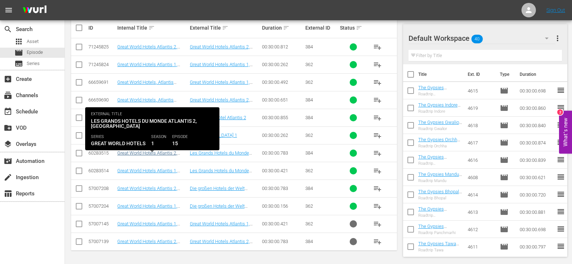 Image resolution: width=572 pixels, height=264 pixels. Describe the element at coordinates (436, 229) in the screenshot. I see `a: The Gypsies Panchmarhi (GR)` at that location.